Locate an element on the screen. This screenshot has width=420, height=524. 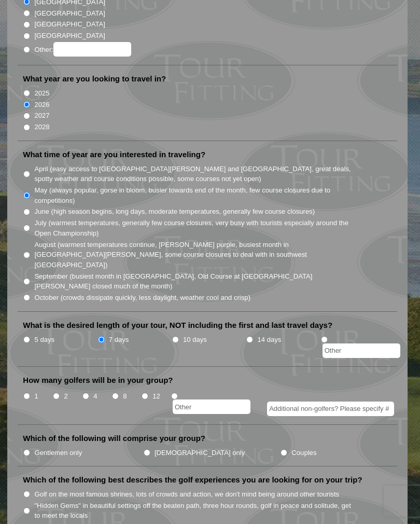
label: 10 days is located at coordinates (195, 339).